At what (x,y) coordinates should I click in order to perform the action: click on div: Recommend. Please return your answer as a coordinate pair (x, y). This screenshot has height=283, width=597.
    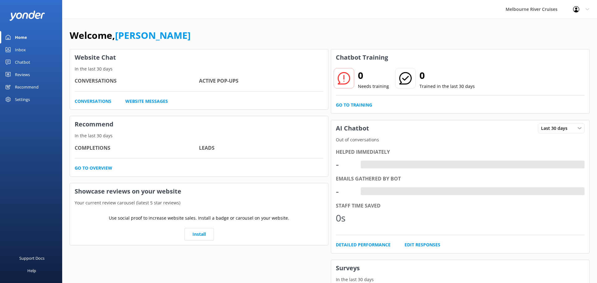
    Looking at the image, I should click on (27, 87).